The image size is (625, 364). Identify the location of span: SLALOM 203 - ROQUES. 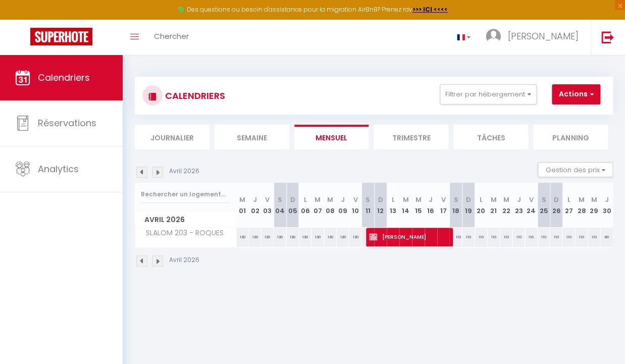
(181, 233).